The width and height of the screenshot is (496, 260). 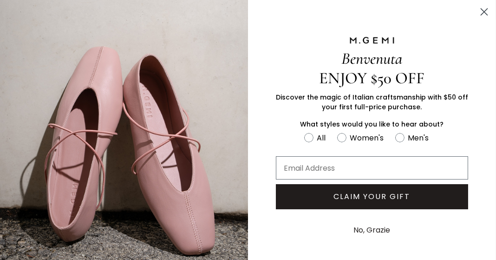 What do you see at coordinates (484, 12) in the screenshot?
I see `button: Close dialog` at bounding box center [484, 12].